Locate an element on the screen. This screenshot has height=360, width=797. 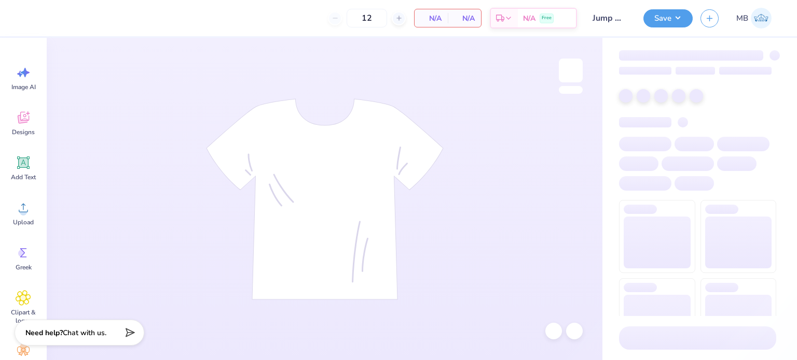
strong: Need help? is located at coordinates (44, 333).